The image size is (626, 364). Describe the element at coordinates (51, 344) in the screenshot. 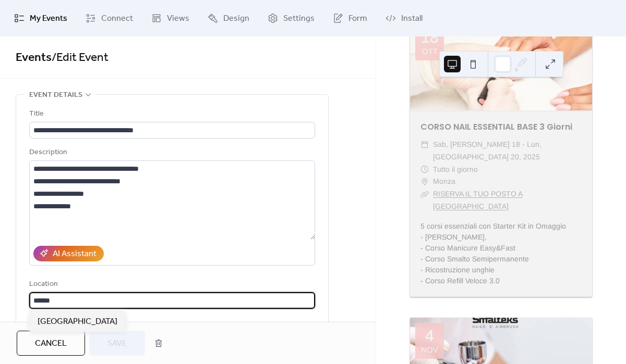

I see `a: Cancel` at that location.